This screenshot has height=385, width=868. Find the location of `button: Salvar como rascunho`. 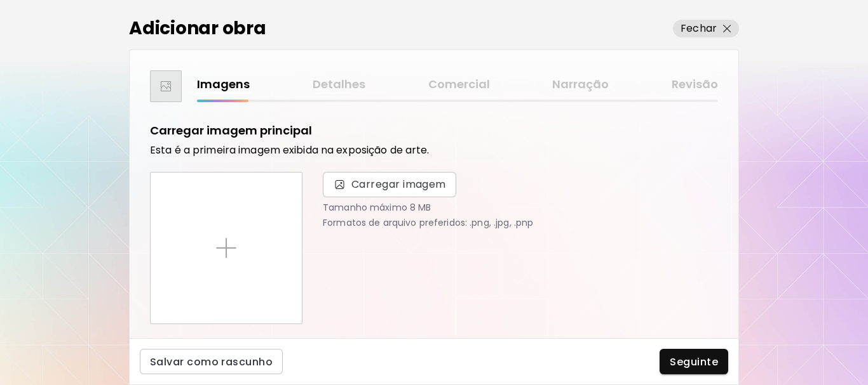

button: Salvar como rascunho is located at coordinates (211, 362).